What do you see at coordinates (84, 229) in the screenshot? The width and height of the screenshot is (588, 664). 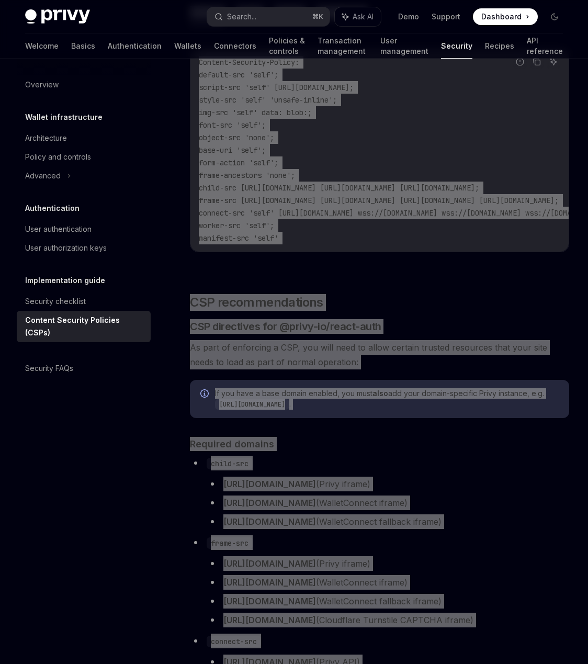 I see `a: User authentication` at bounding box center [84, 229].